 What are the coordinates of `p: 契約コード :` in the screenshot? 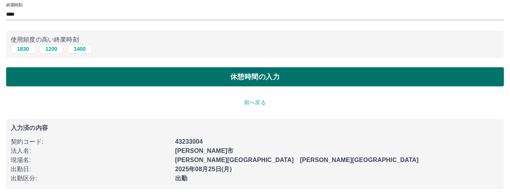 It's located at (90, 142).